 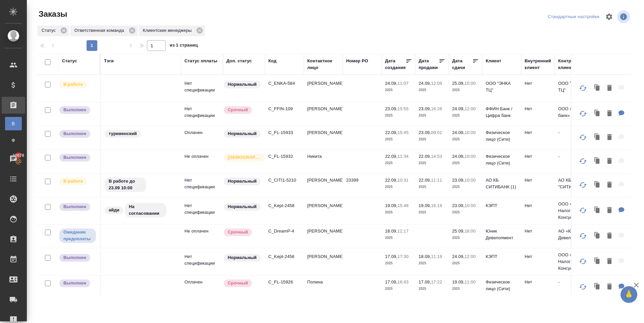 What do you see at coordinates (436, 282) in the screenshot?
I see `p: 17:22` at bounding box center [436, 282].